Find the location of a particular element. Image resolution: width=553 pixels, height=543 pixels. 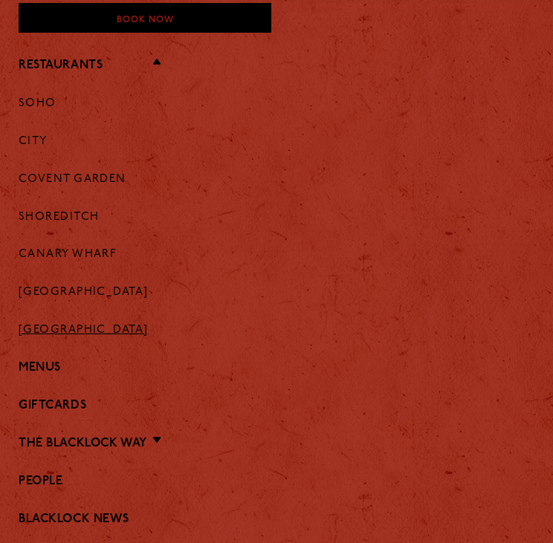

a: Canary Wharf is located at coordinates (68, 255).